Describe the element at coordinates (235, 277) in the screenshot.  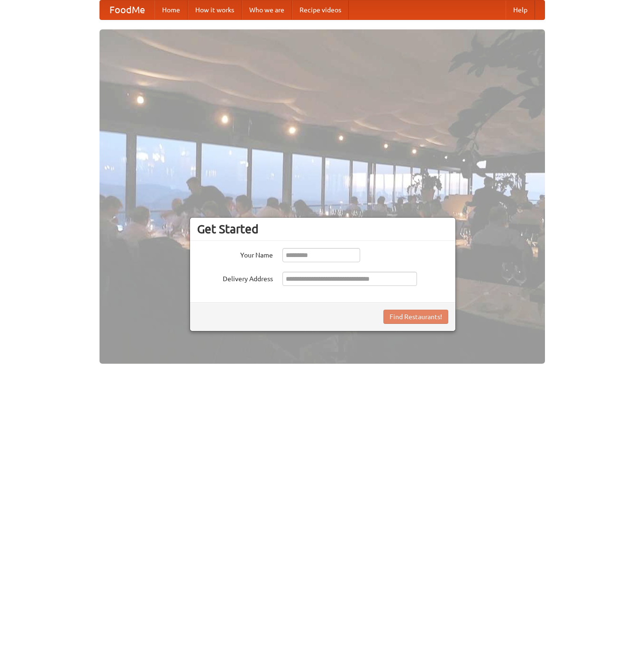
I see `label: Delivery Address` at that location.